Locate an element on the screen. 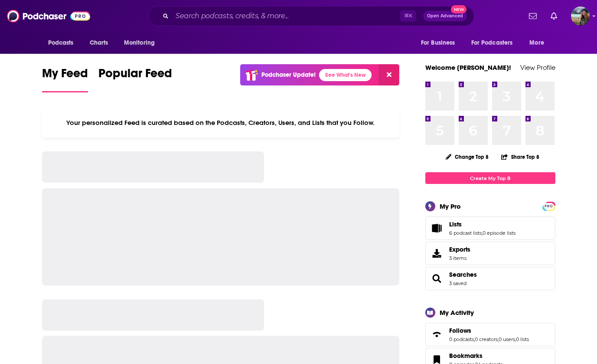 This screenshot has height=364, width=597. a: 0 users is located at coordinates (507, 339).